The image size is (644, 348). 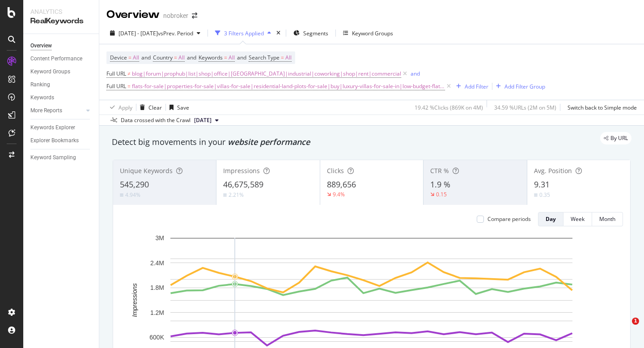 What do you see at coordinates (289, 86) in the screenshot?
I see `span: flats-for-sale|properties-for-sale|villas-for-sale|residential-land-plots-for-sale|buy|luxury-vil...` at bounding box center [289, 86].